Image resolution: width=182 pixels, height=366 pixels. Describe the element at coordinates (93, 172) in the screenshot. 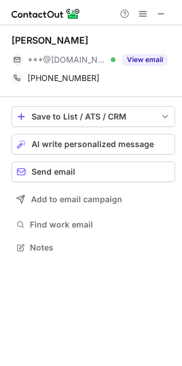

I see `button: Send email` at that location.